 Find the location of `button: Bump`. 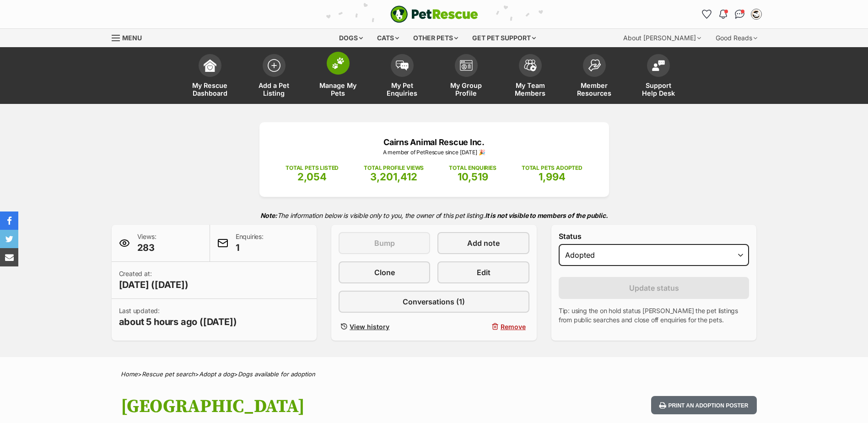

button: Bump is located at coordinates (384, 243).